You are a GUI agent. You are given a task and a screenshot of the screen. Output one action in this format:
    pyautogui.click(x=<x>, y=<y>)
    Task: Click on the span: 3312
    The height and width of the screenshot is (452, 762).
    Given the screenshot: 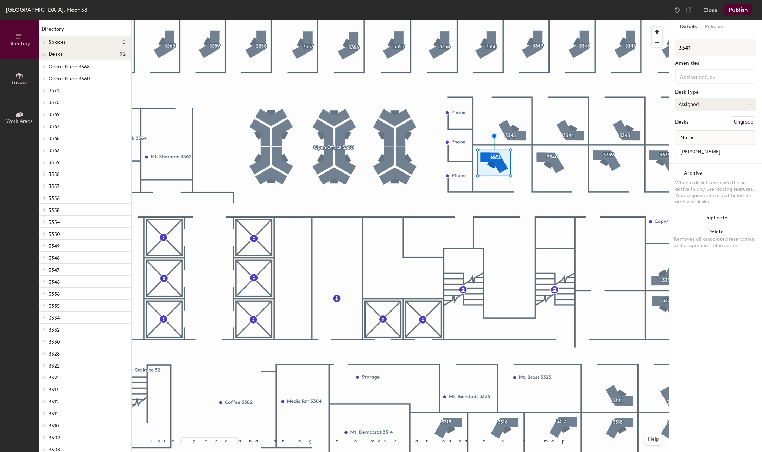 What is the action you would take?
    pyautogui.click(x=53, y=401)
    